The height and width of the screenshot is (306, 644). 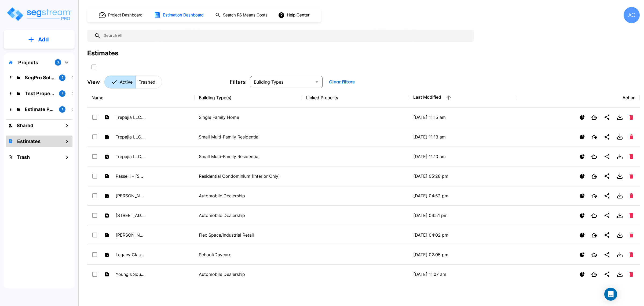 I want to click on h1: Trash, so click(x=23, y=157).